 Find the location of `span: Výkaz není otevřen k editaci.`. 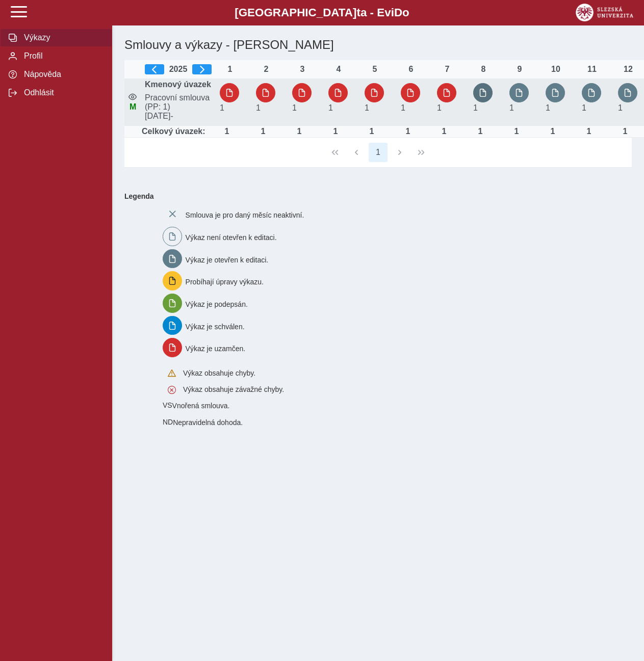

span: Výkaz není otevřen k editaci. is located at coordinates (231, 237).